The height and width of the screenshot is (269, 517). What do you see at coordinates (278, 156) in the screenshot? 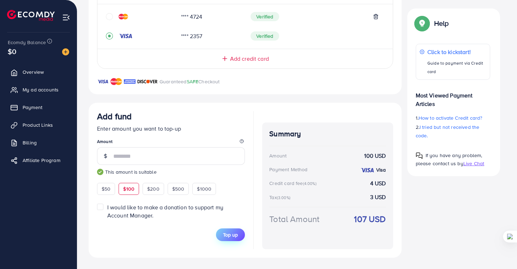
I see `div: Amount` at bounding box center [278, 156].